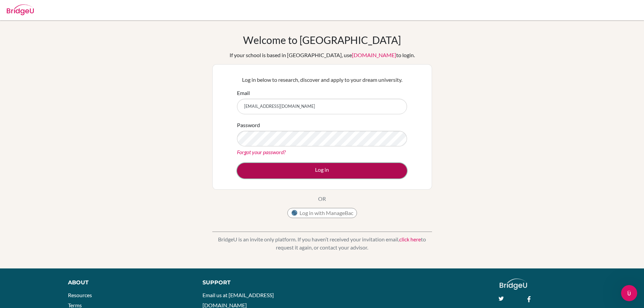 The width and height of the screenshot is (644, 308). What do you see at coordinates (127, 283) in the screenshot?
I see `div: About` at bounding box center [127, 283].